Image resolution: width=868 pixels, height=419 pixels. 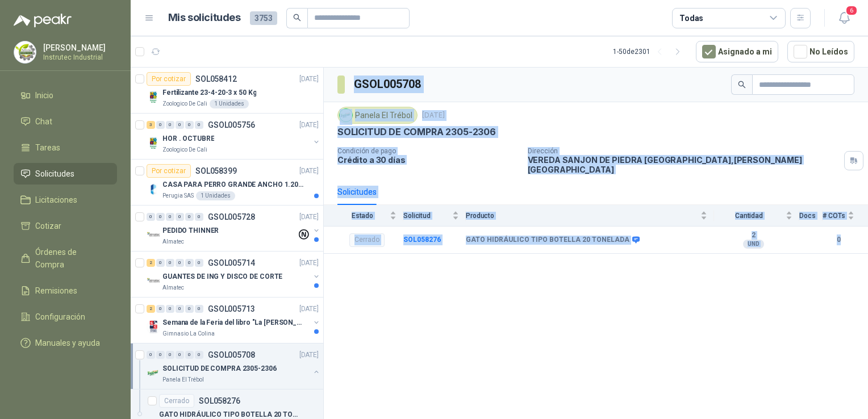 I want to click on th: Solicitud, so click(x=434, y=216).